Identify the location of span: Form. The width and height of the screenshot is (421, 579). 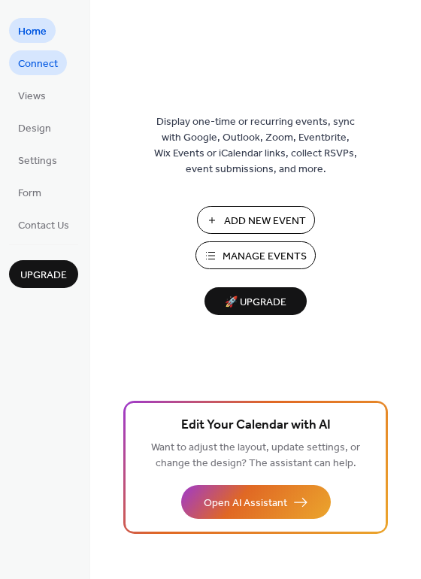
(29, 193).